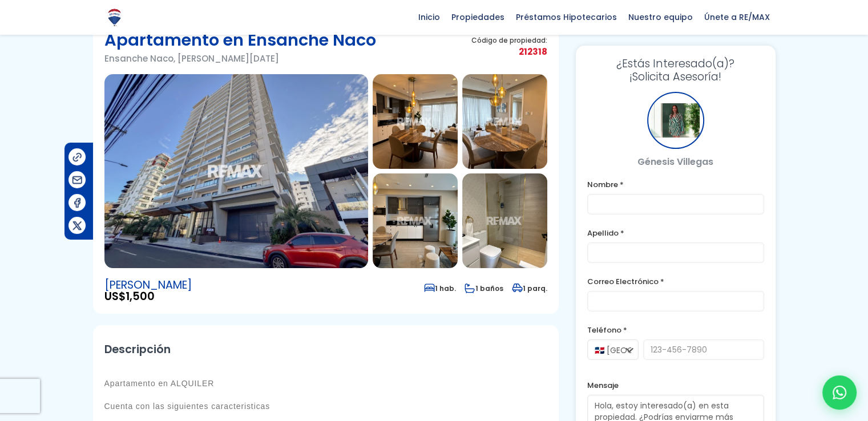  Describe the element at coordinates (676, 281) in the screenshot. I see `label: Correo Electrónico *` at that location.